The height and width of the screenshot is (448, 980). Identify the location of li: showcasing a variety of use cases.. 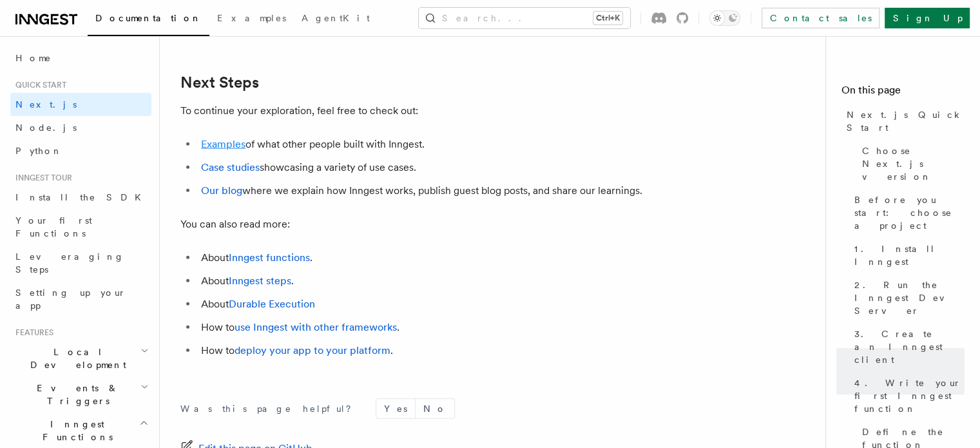
(446, 168).